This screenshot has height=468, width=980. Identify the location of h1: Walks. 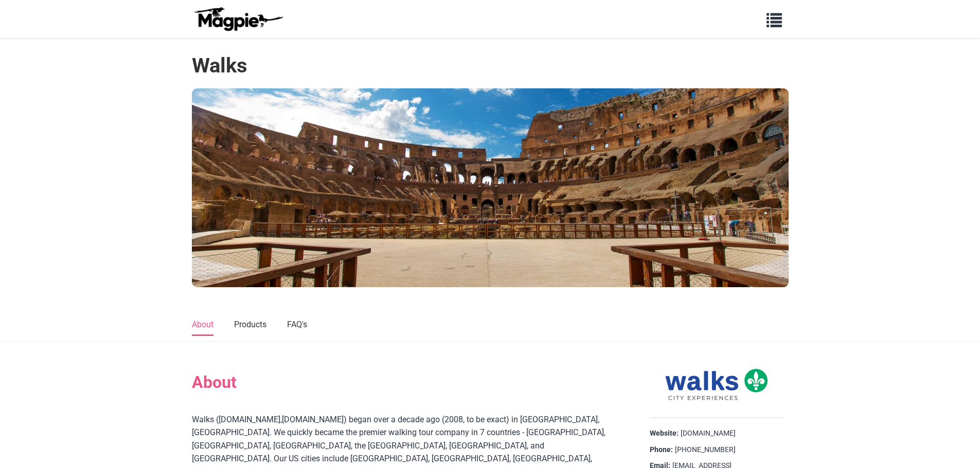
(219, 66).